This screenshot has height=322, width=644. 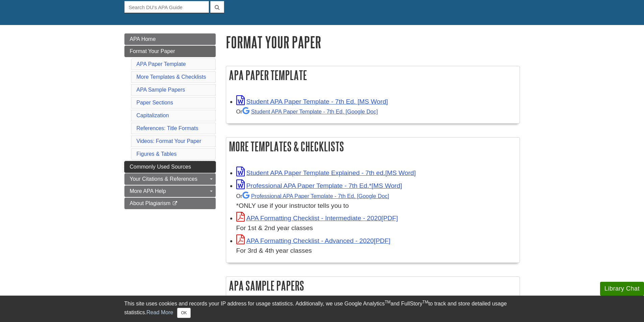 I want to click on div: For 1st & 2nd year classes, so click(x=376, y=228).